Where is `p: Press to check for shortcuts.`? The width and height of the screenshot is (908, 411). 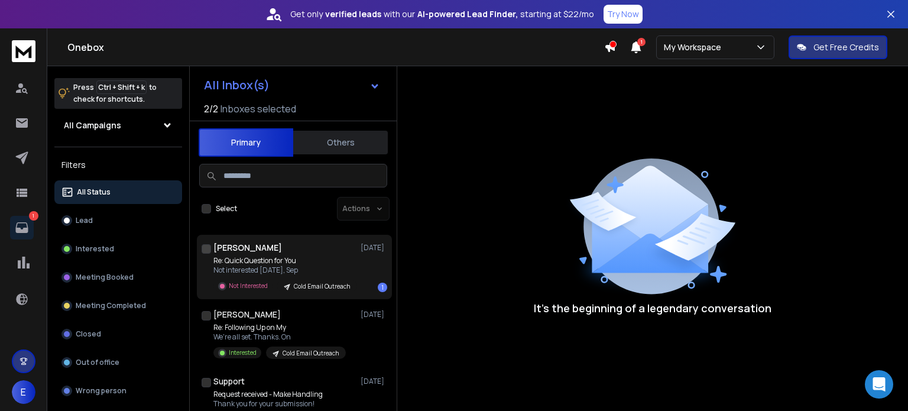
p: Press to check for shortcuts. is located at coordinates (115, 93).